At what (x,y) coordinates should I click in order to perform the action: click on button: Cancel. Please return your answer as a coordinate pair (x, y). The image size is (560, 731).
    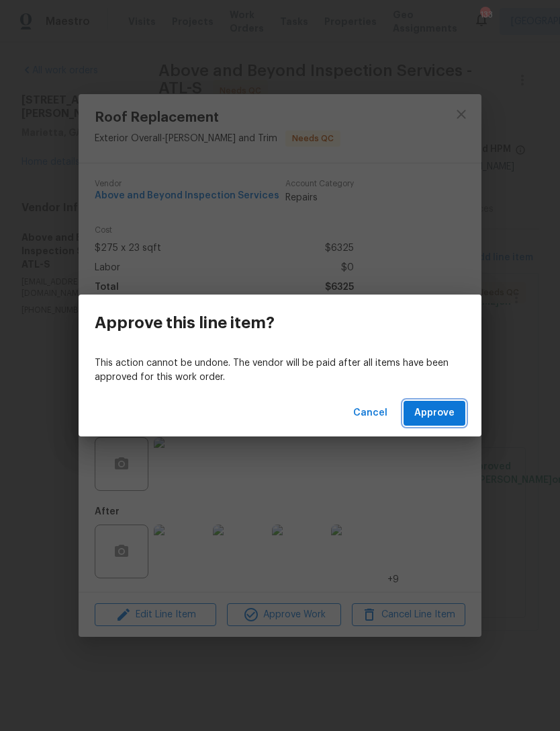
    Looking at the image, I should click on (370, 413).